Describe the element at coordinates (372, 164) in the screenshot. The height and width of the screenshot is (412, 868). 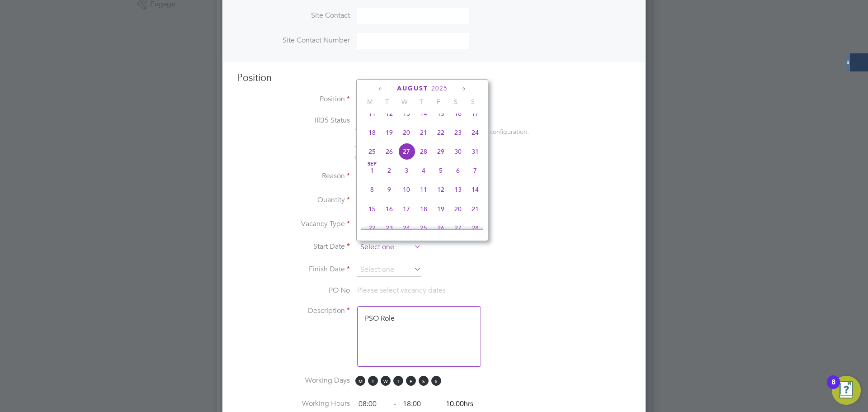
I see `span: Sep` at that location.